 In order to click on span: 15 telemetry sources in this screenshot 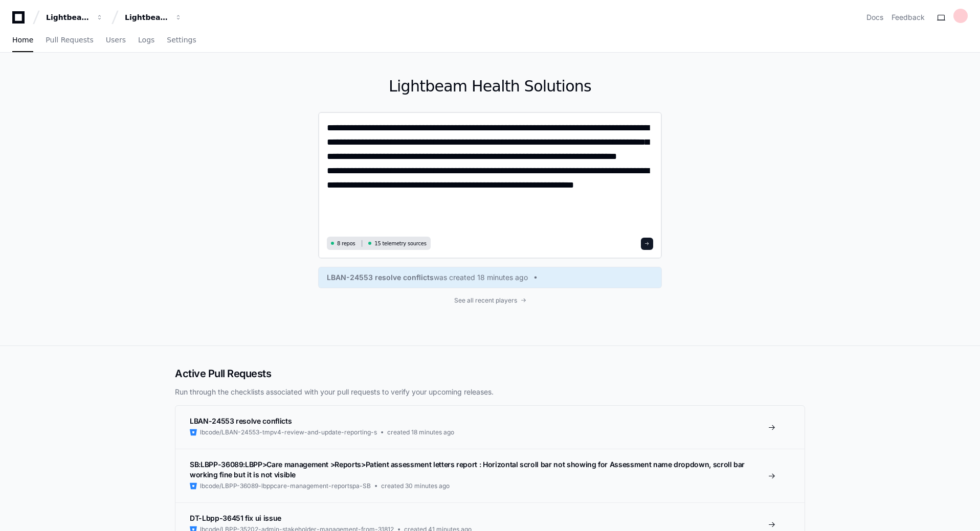, I will do `click(400, 243)`.